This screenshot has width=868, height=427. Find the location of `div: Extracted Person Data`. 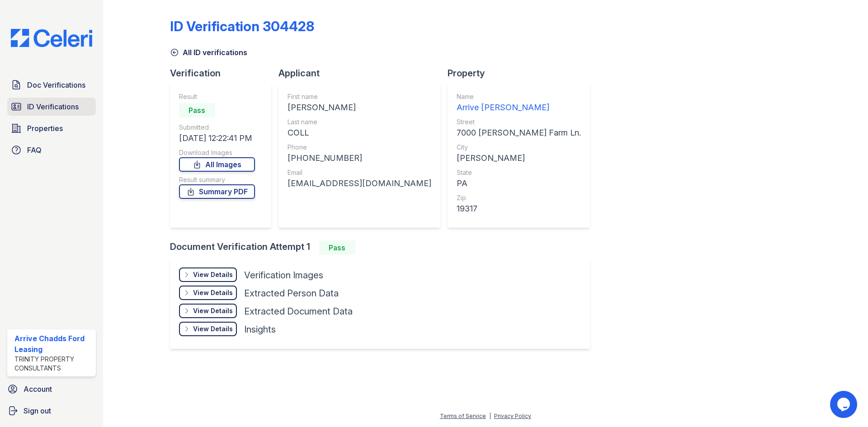

div: Extracted Person Data is located at coordinates (291, 293).